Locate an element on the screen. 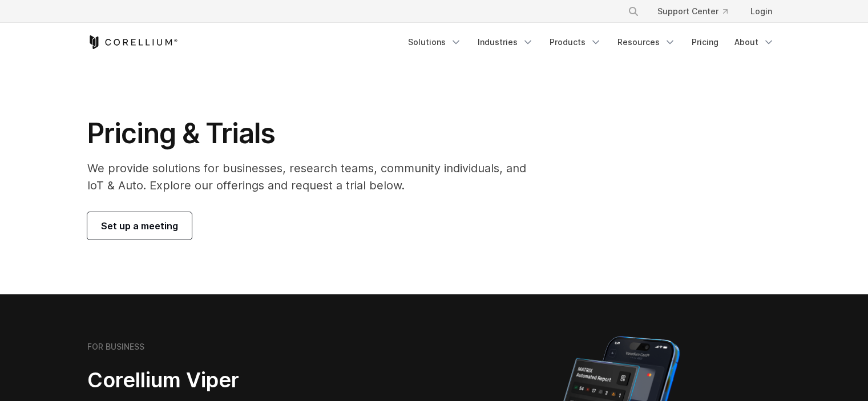 This screenshot has width=868, height=401. a: Resources is located at coordinates (647, 42).